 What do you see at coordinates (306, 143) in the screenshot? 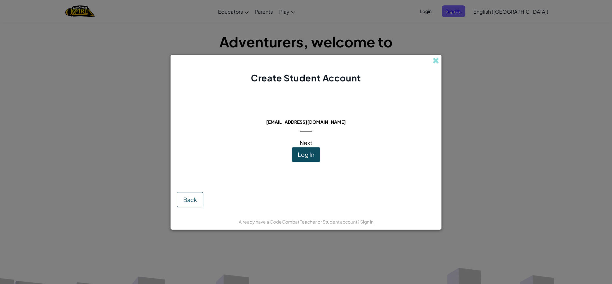
I see `span: Next` at bounding box center [306, 143].